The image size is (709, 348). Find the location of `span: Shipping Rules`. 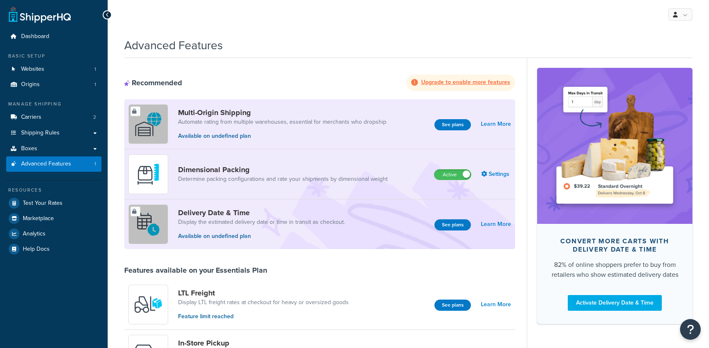

span: Shipping Rules is located at coordinates (40, 133).